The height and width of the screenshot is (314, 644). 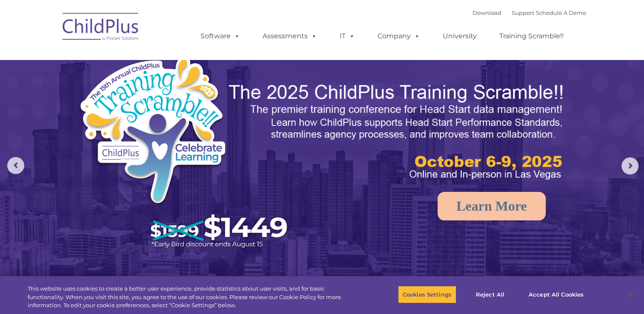 What do you see at coordinates (348, 36) in the screenshot?
I see `a: IT` at bounding box center [348, 36].